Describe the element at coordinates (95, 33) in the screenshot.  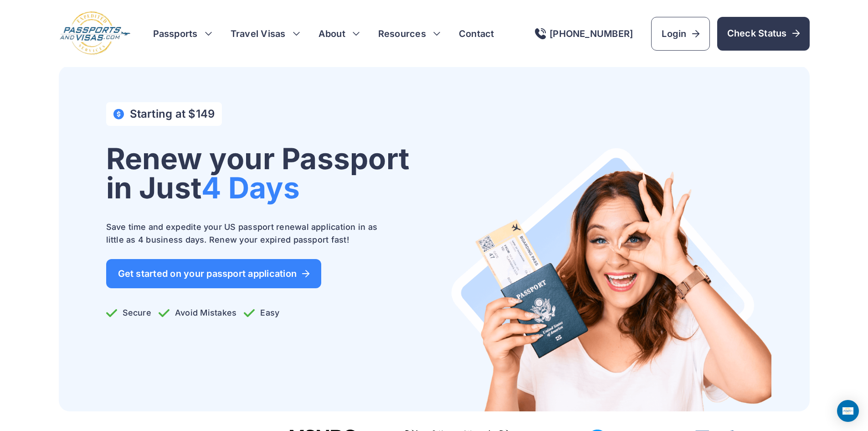
I see `img: Logo` at that location.